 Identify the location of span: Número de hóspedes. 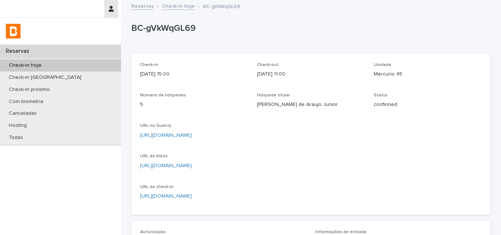
(163, 95).